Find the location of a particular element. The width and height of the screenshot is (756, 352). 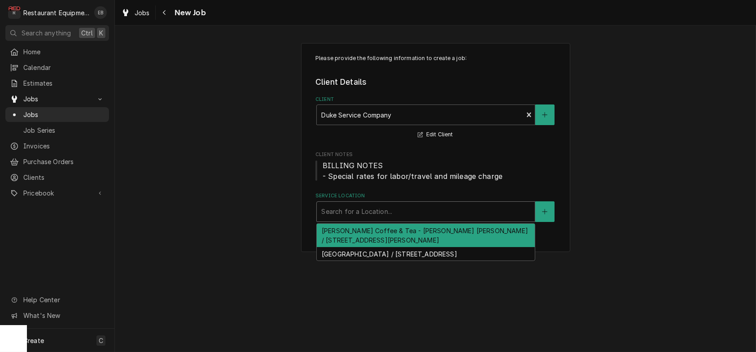

div: Restaurant Equipment Diagnostics's Avatar is located at coordinates (14, 13).